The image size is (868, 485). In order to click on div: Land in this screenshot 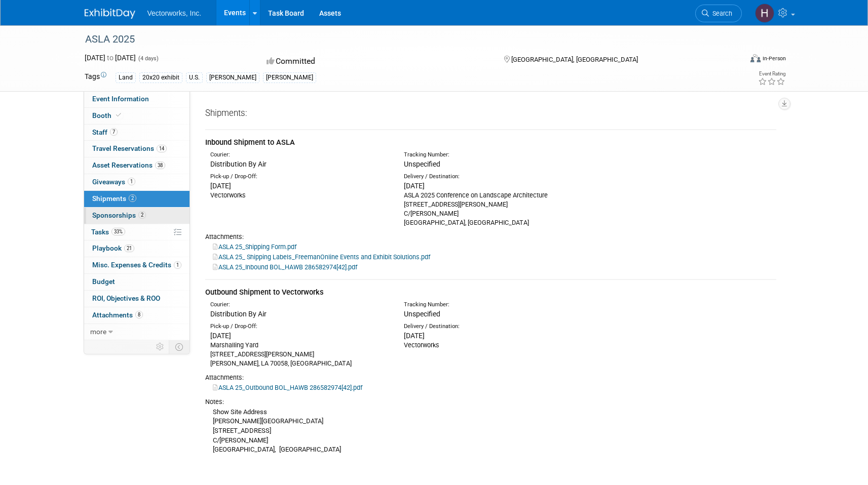, I will do `click(126, 77)`.